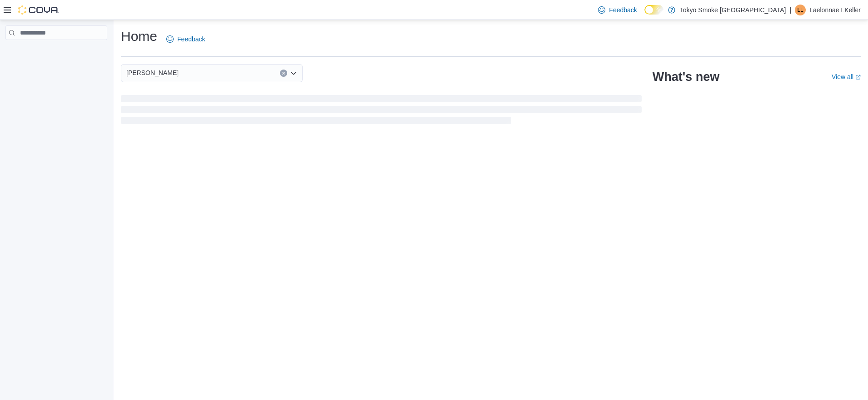  What do you see at coordinates (857, 78) in the screenshot?
I see `svg: External link` at bounding box center [857, 78].